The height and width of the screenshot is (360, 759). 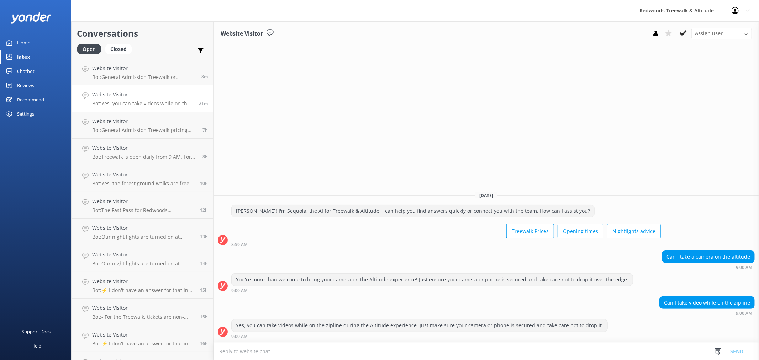 I want to click on strong: 8:59 AM, so click(x=240, y=245).